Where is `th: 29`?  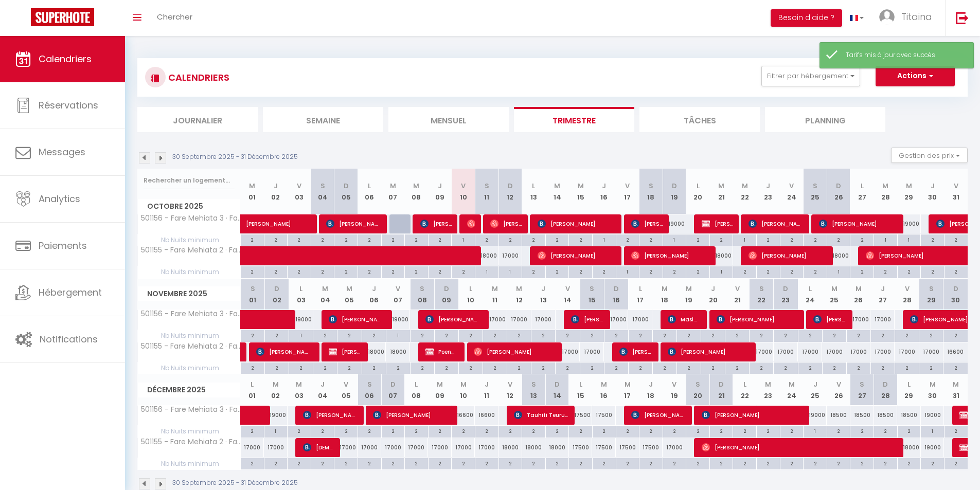 th: 29 is located at coordinates (931, 294).